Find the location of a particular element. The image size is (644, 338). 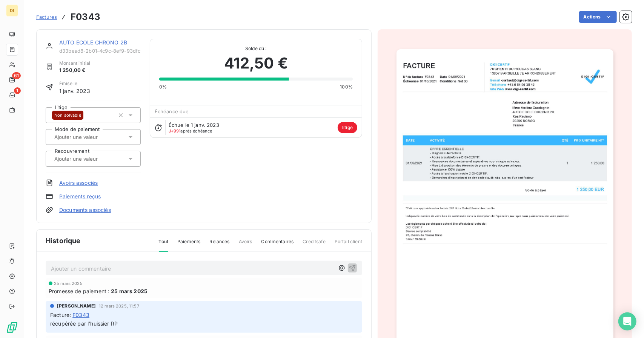

span: F0343 is located at coordinates (81, 315).